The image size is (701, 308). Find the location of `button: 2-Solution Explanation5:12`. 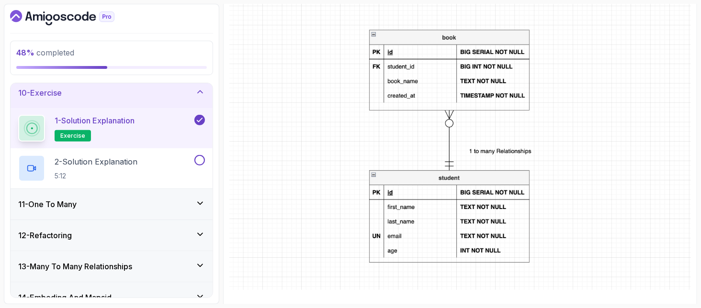

button: 2-Solution Explanation5:12 is located at coordinates (112, 169).